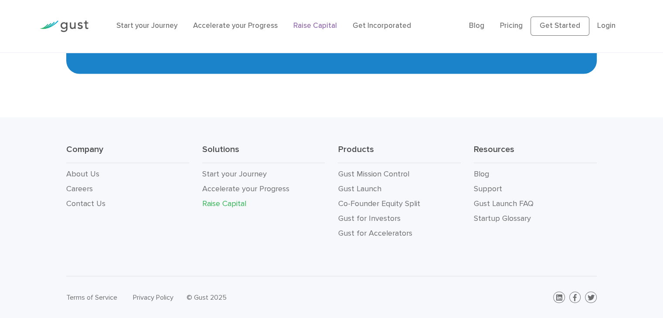  I want to click on h3: Company, so click(128, 153).